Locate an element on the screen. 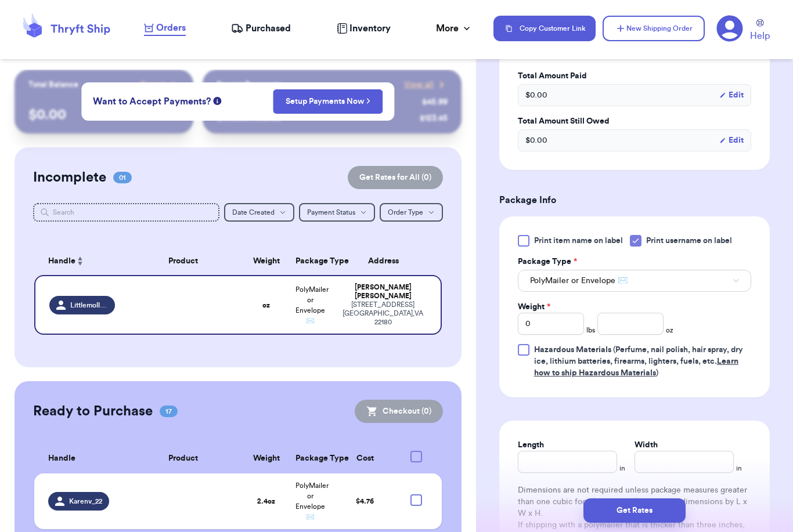  h2: Incomplete is located at coordinates (70, 178).